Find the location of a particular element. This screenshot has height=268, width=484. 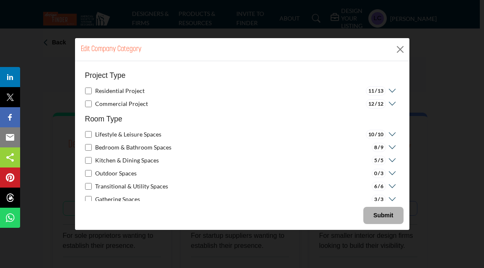

h5: 13 Sub Categories is located at coordinates (376, 91).